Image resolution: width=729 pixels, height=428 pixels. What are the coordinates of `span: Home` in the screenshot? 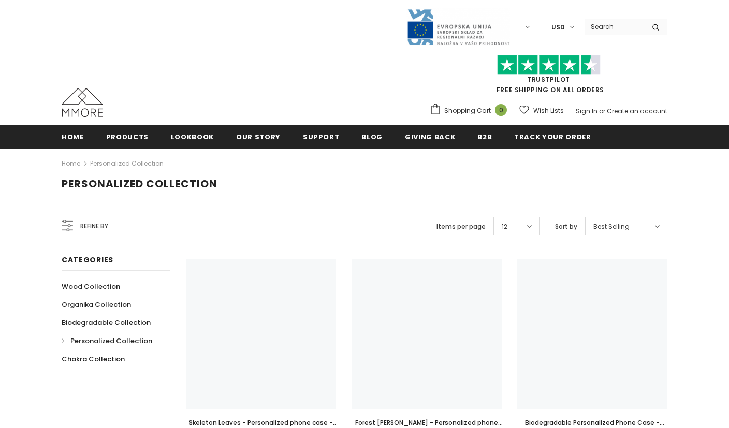 It's located at (73, 137).